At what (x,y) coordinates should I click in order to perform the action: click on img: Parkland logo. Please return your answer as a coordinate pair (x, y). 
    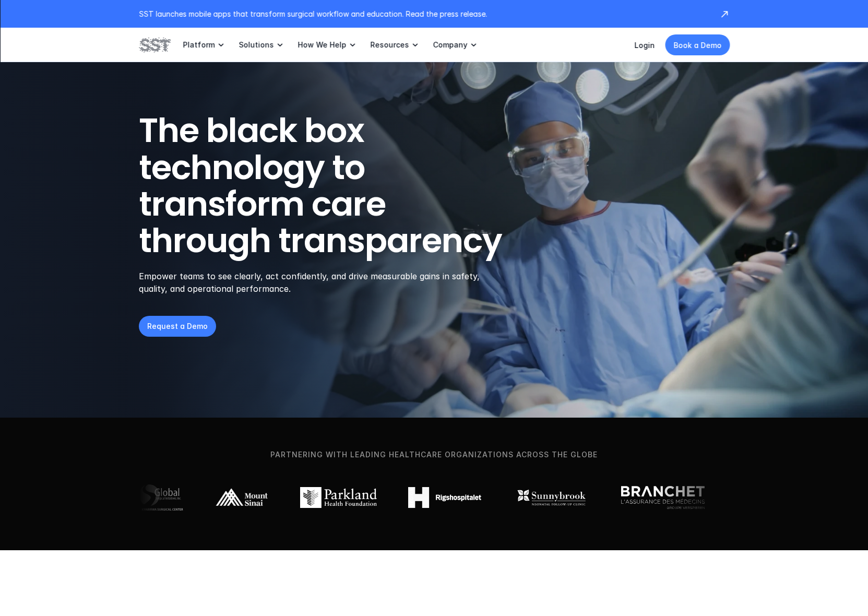
    Looking at the image, I should click on (338, 497).